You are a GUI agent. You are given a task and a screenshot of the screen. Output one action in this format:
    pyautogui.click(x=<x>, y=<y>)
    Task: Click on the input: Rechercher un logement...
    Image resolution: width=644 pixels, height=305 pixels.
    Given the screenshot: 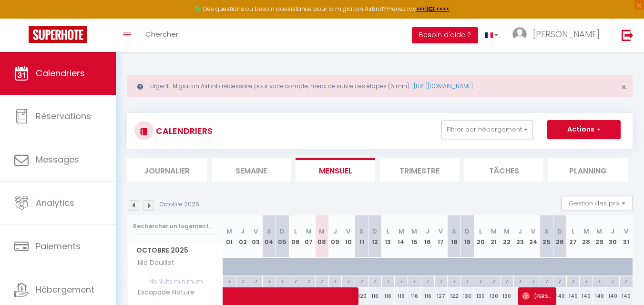 What is the action you would take?
    pyautogui.click(x=175, y=226)
    